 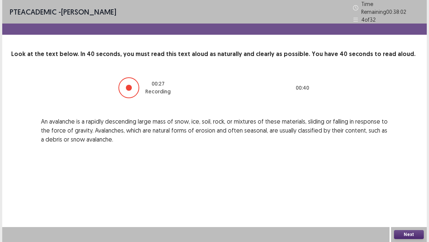 I want to click on p: An avalanche is a rapidly descending large mass of snow, ice, soil, rock, or mixtures of these ma..., so click(x=215, y=130).